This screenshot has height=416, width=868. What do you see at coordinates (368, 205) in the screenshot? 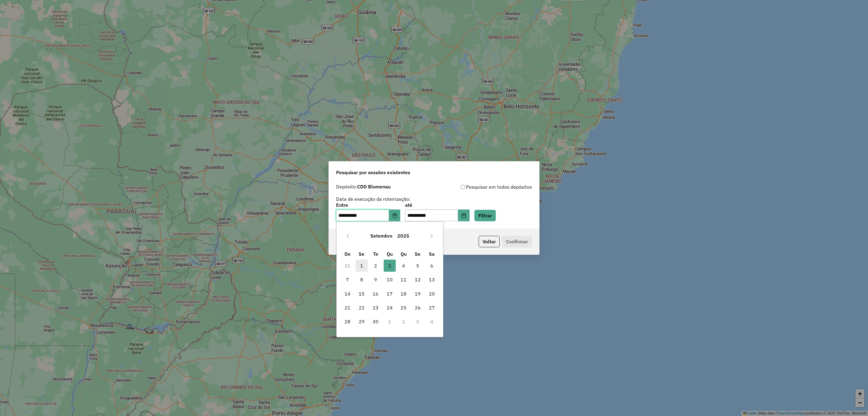
I see `label: Entre` at bounding box center [368, 205].